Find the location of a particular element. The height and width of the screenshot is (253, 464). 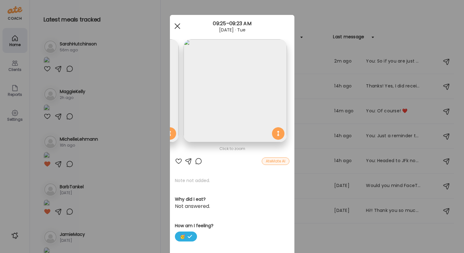

h3: How am I feeling? is located at coordinates (232, 225).